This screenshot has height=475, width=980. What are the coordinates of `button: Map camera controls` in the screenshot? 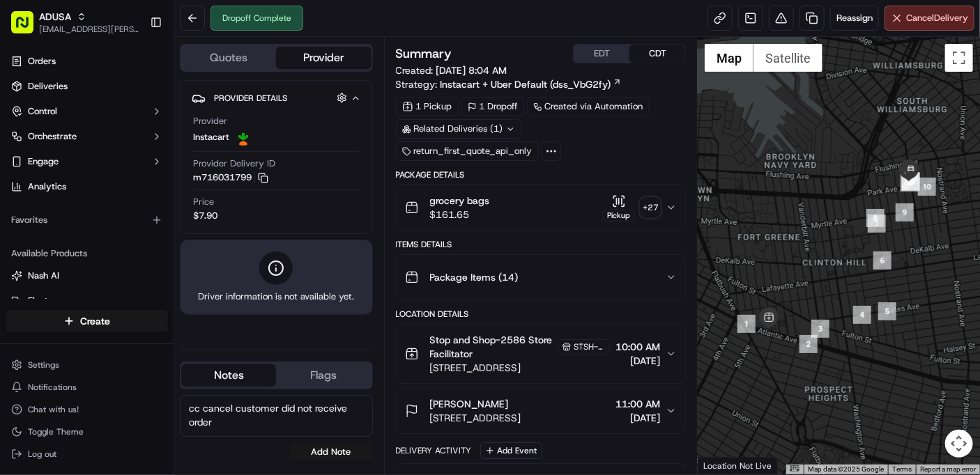 It's located at (959, 444).